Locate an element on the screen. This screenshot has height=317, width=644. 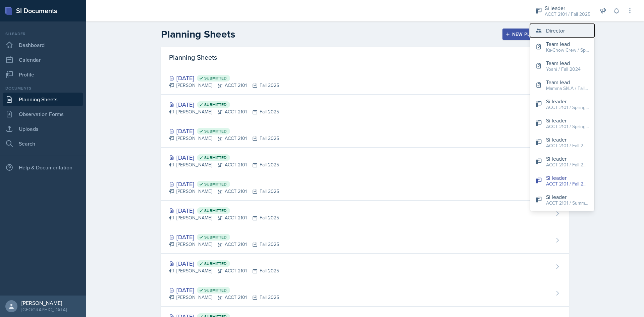
a: Dashboard is located at coordinates (43, 45).